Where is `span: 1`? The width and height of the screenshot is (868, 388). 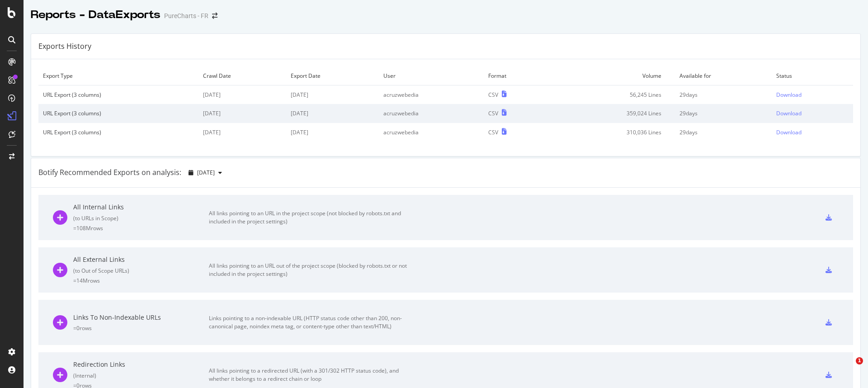
span: 1 is located at coordinates (859, 361).